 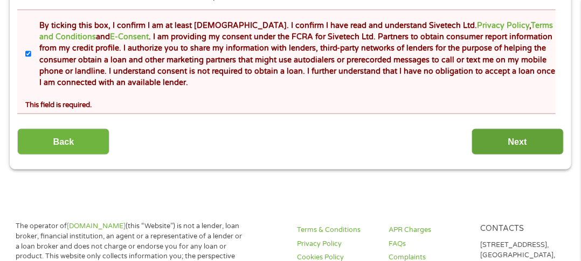 I want to click on a: FAQs, so click(x=428, y=244).